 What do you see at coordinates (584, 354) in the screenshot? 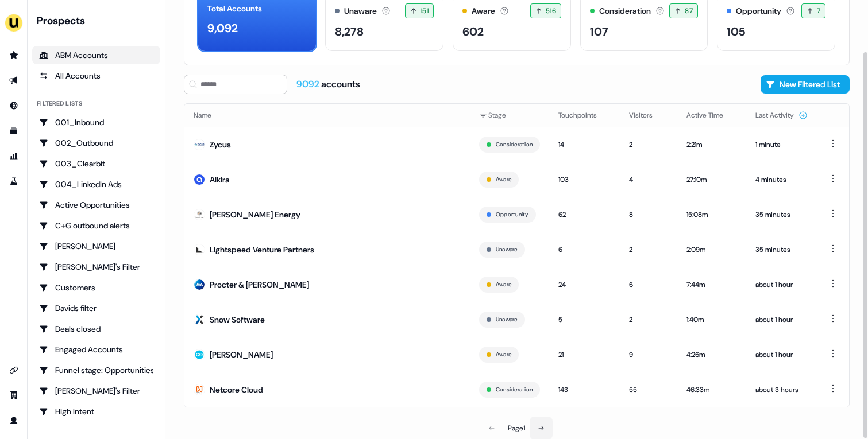
I see `div: 21` at bounding box center [584, 354].